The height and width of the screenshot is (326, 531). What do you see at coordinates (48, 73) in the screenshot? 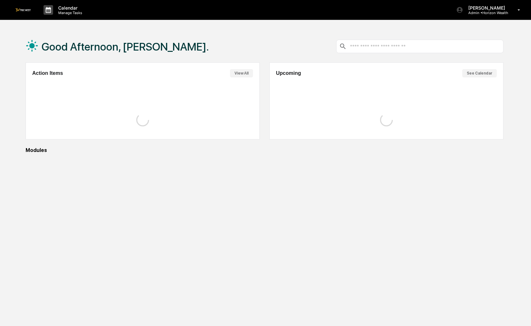
I see `h2: Action Items` at bounding box center [48, 73].